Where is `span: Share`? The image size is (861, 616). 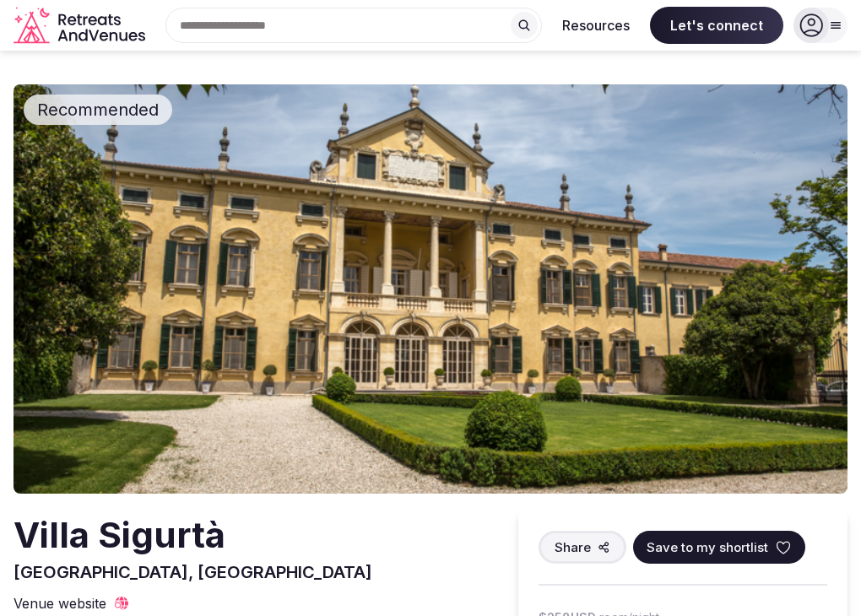 span: Share is located at coordinates (573, 547).